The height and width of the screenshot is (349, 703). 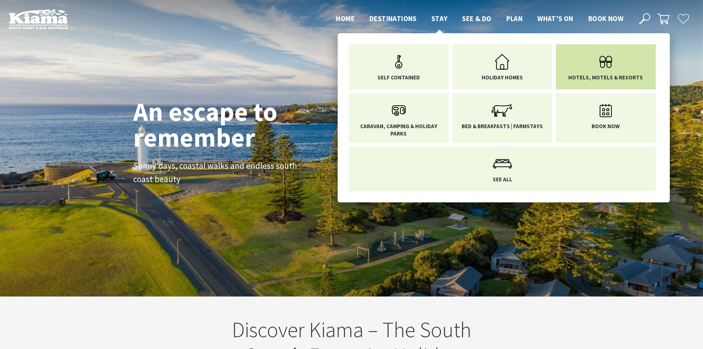 What do you see at coordinates (38, 19) in the screenshot?
I see `img: Kiama Logo` at bounding box center [38, 19].